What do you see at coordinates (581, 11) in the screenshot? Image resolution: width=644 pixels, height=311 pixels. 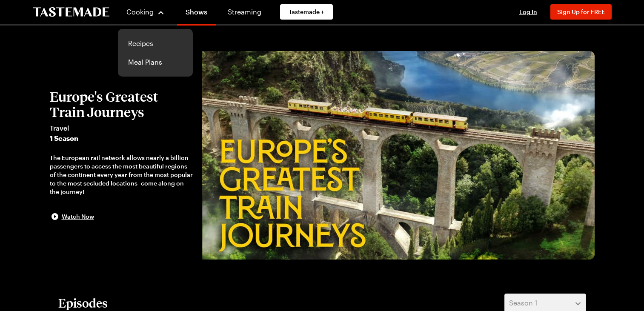 I see `span: Sign Up for FREE` at bounding box center [581, 11].